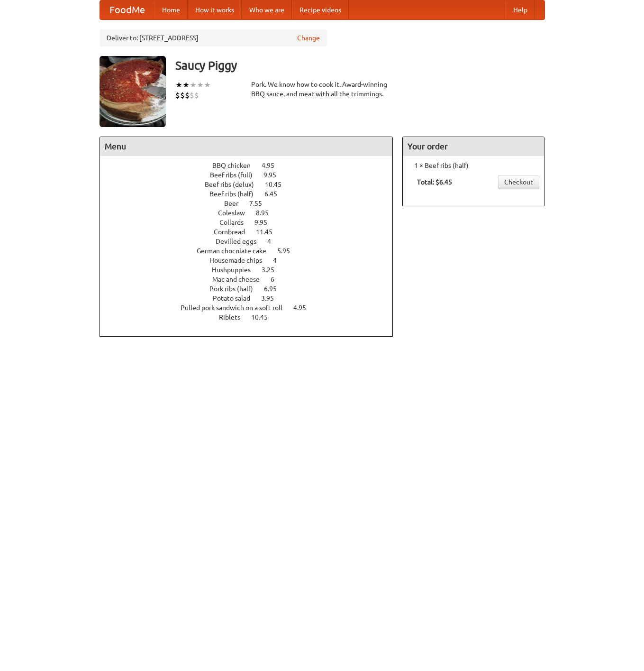 The image size is (644, 671). What do you see at coordinates (252, 213) in the screenshot?
I see `a: Coleslaw 8.95` at bounding box center [252, 213].